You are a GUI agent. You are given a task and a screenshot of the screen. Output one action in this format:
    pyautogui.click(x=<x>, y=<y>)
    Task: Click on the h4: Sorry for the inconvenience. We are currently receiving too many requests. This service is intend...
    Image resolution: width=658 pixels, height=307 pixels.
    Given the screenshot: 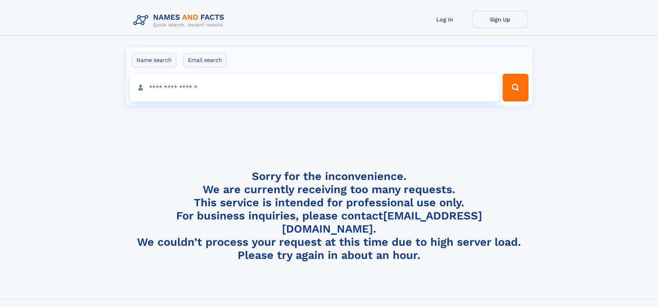 What is the action you would take?
    pyautogui.click(x=329, y=215)
    